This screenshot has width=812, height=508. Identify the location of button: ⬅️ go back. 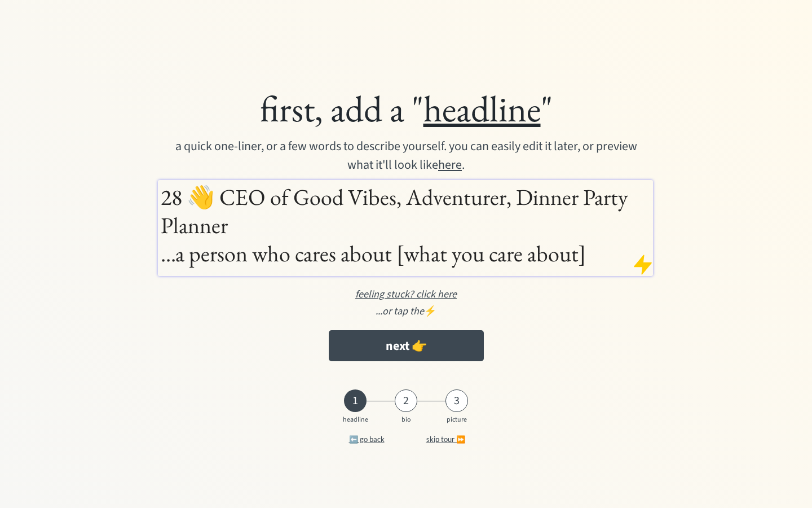
(367, 439).